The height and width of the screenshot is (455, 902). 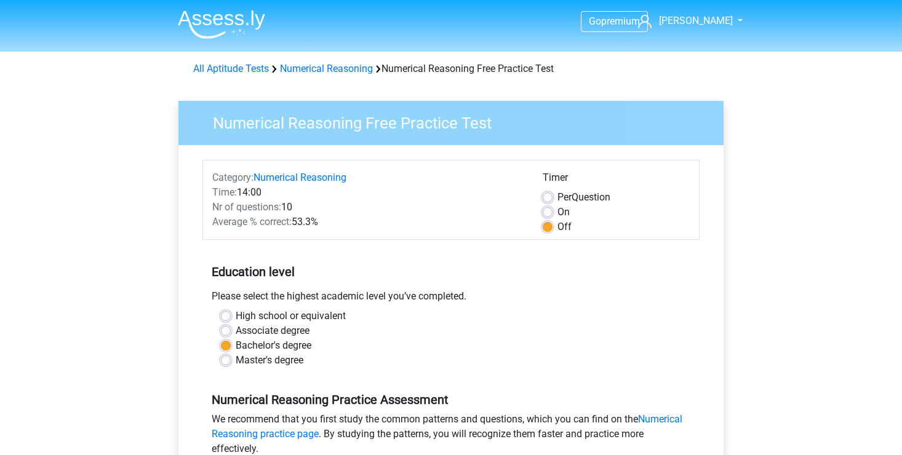 I want to click on h3: Numerical Reasoning Free Practice Test, so click(x=456, y=121).